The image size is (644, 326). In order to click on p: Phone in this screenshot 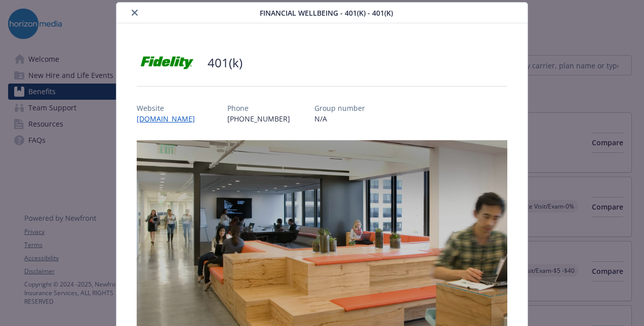, I will do `click(259, 108)`.